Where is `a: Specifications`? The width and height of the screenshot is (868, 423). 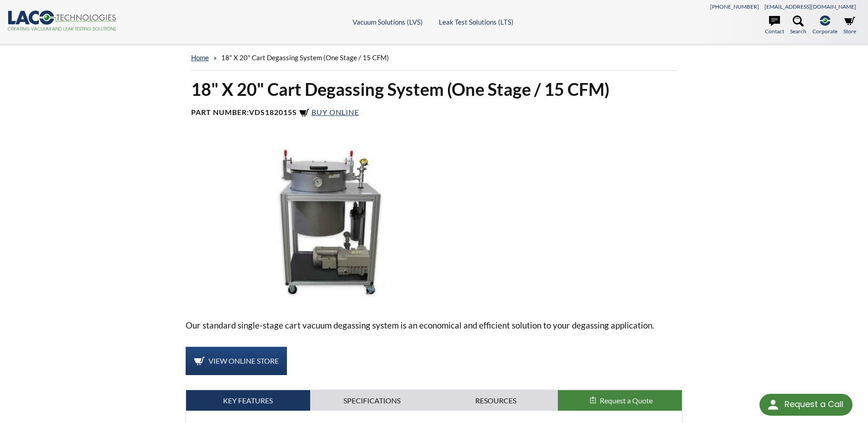 a: Specifications is located at coordinates (372, 401).